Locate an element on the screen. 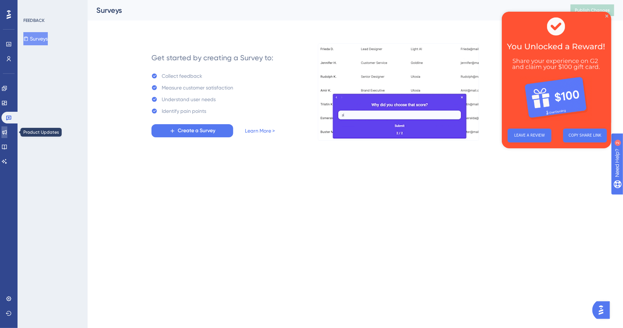  div: 2 is located at coordinates (52, 7).